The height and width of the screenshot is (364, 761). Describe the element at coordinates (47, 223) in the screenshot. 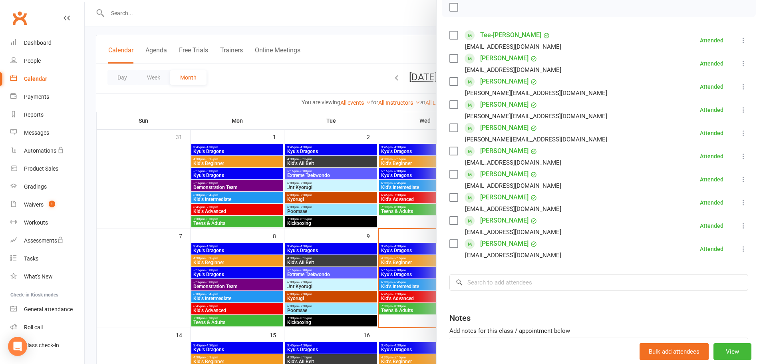

I see `a: Workouts` at that location.